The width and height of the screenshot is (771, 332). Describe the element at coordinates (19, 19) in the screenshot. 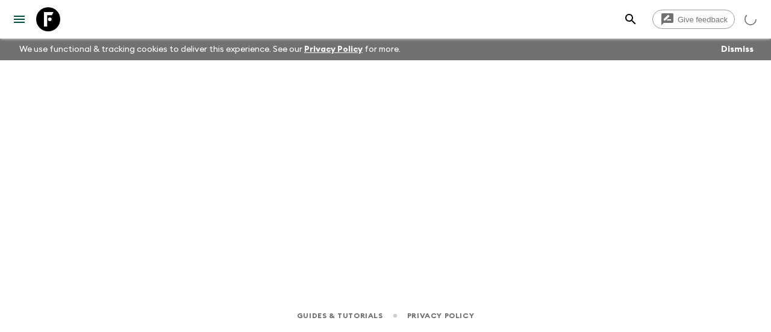

I see `button: menu` at that location.